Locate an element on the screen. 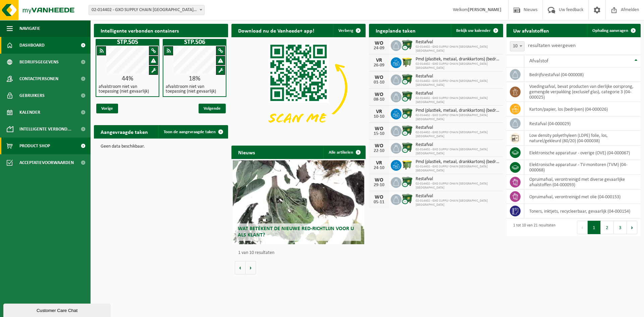  span: 02-014402 - GXO SUPPLY CHAIN BELGIUM NV - ZELLIK is located at coordinates (146, 10).